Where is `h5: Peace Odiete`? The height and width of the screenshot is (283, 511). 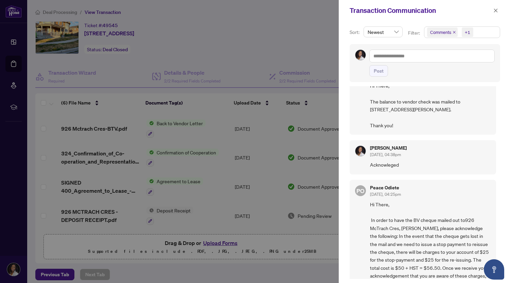
h5: Peace Odiete is located at coordinates (385, 188).